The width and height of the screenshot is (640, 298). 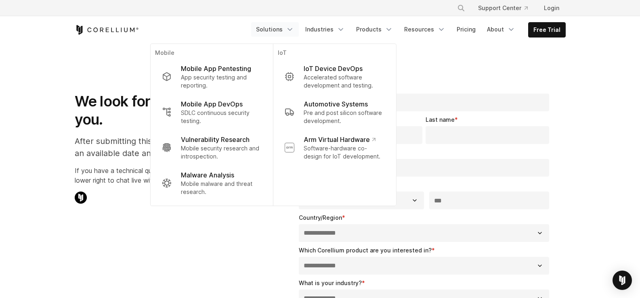 I want to click on a: Malware Analysis Mobile malware and threat research., so click(x=211, y=183).